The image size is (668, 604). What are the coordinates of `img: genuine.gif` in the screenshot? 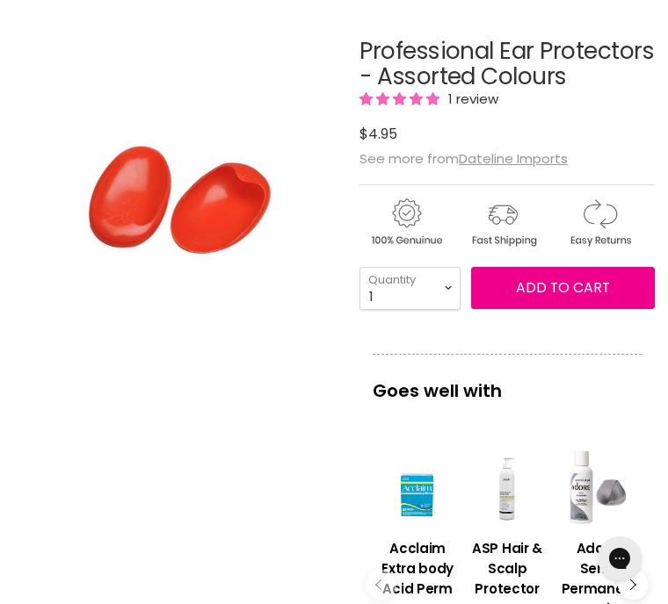 It's located at (406, 222).